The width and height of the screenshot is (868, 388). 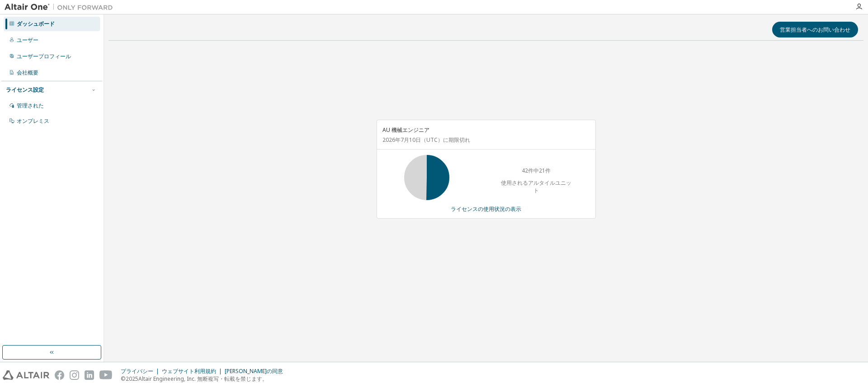 I want to click on img: instagram.svg, so click(x=74, y=375).